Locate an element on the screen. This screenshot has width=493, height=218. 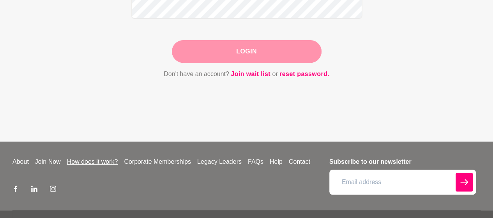
a: Facebook is located at coordinates (16, 190).